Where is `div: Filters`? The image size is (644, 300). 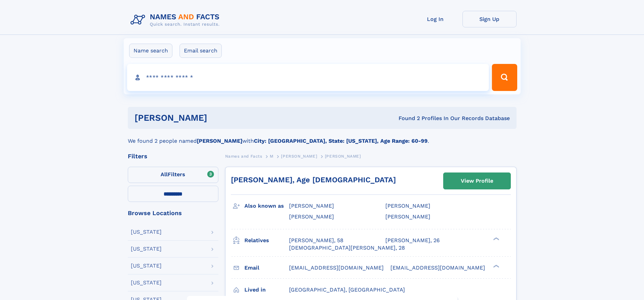
div: Filters is located at coordinates (173, 156).